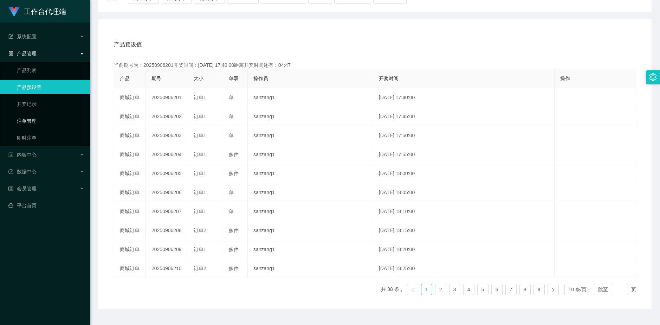 This screenshot has width=660, height=325. What do you see at coordinates (167, 98) in the screenshot?
I see `td: 20250906201` at bounding box center [167, 98].